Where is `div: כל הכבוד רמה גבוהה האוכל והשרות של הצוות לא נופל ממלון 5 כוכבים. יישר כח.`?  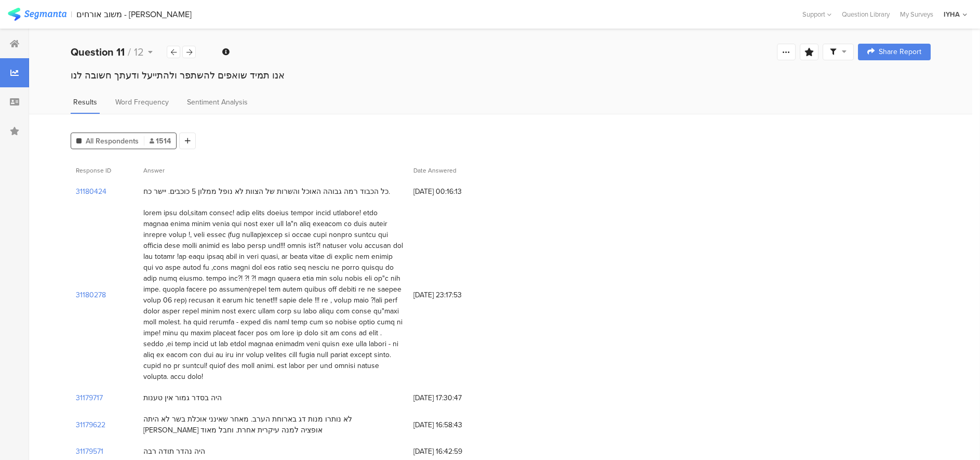 div: כל הכבוד רמה גבוהה האוכל והשרות של הצוות לא נופל ממלון 5 כוכבים. יישר כח. is located at coordinates (267, 191).